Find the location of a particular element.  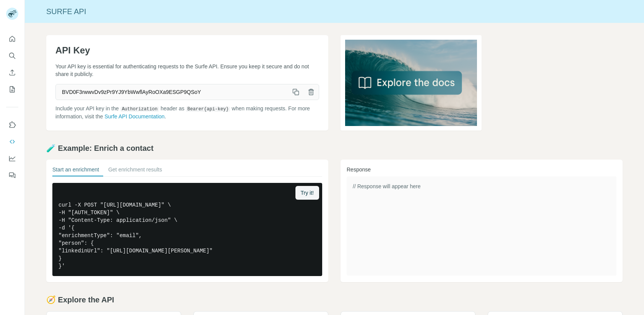

span: Try it! is located at coordinates (307, 193).